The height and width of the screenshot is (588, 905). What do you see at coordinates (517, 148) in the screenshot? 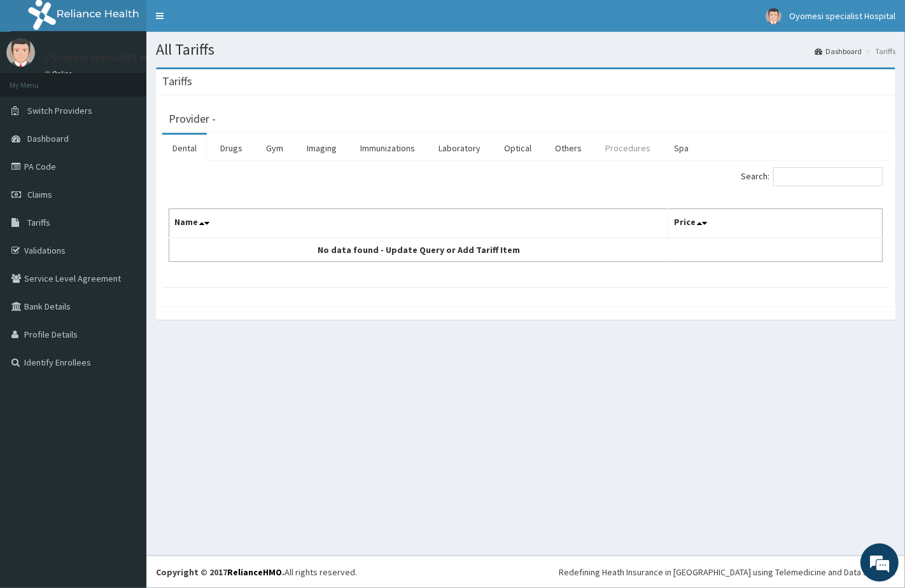
I see `a: Optical` at bounding box center [517, 148].